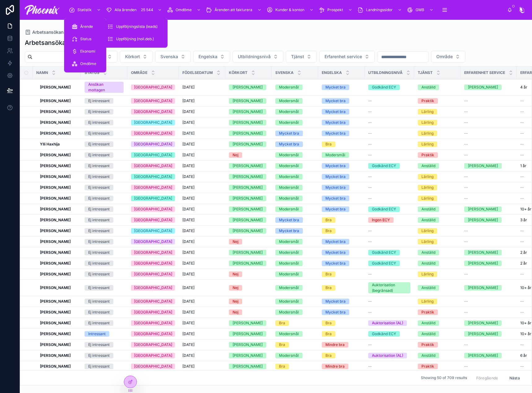 The image size is (532, 393). What do you see at coordinates (86, 39) in the screenshot?
I see `span: Status` at bounding box center [86, 39].